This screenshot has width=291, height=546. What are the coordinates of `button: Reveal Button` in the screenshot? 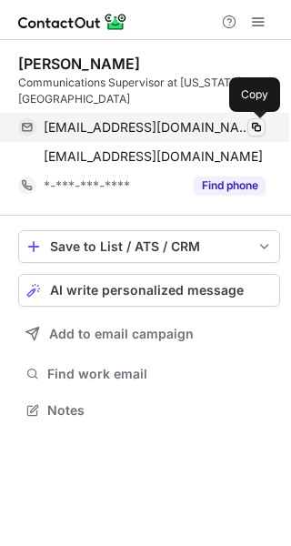 It's located at (229, 186).